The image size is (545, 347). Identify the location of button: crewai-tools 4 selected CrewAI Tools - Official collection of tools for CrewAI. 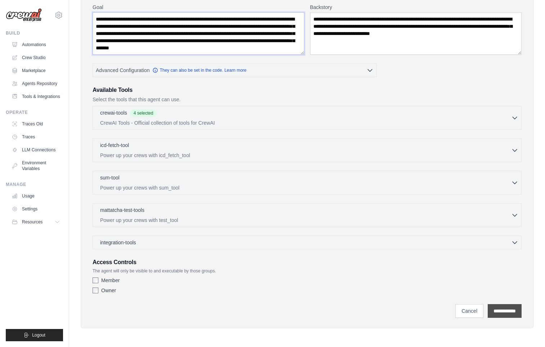
(307, 118).